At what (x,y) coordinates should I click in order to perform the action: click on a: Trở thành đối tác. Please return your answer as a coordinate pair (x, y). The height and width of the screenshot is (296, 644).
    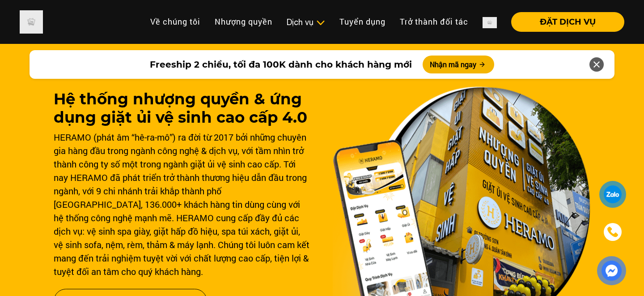
    Looking at the image, I should click on (434, 21).